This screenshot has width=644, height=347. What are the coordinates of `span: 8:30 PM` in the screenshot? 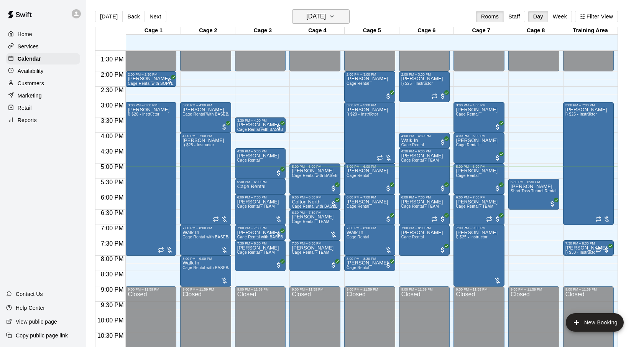 It's located at (112, 274).